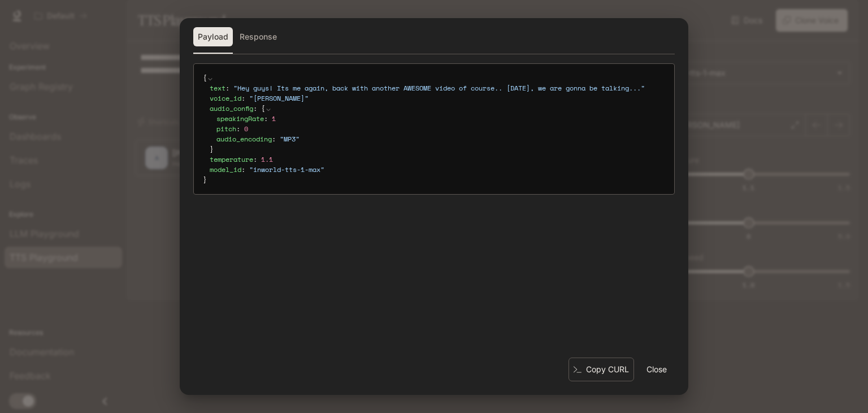  I want to click on span: audio_encoding, so click(244, 139).